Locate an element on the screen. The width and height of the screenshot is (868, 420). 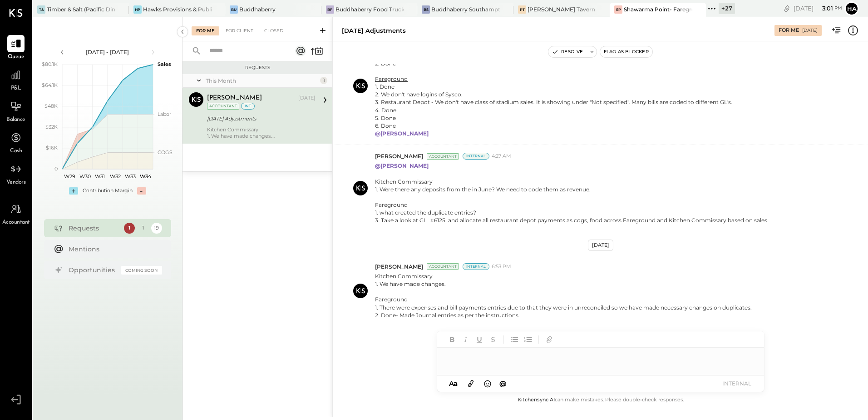
div: SP is located at coordinates (619, 10).